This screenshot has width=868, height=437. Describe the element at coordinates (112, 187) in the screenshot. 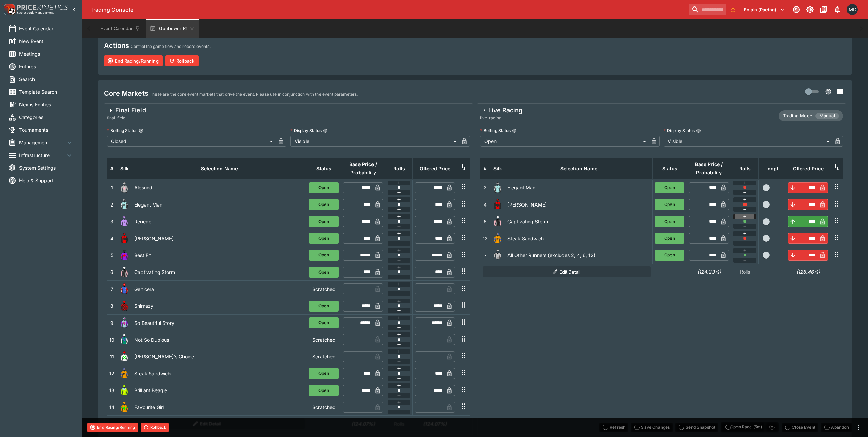

I see `td: 1` at that location.